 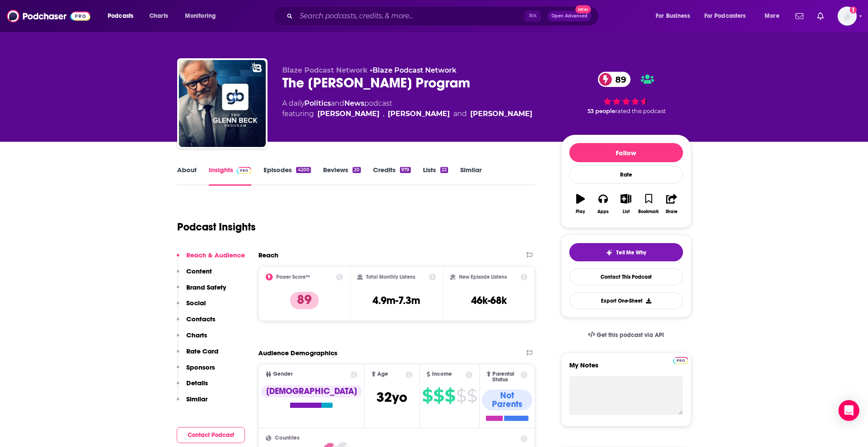 What do you see at coordinates (201, 367) in the screenshot?
I see `p: Sponsors` at bounding box center [201, 367].